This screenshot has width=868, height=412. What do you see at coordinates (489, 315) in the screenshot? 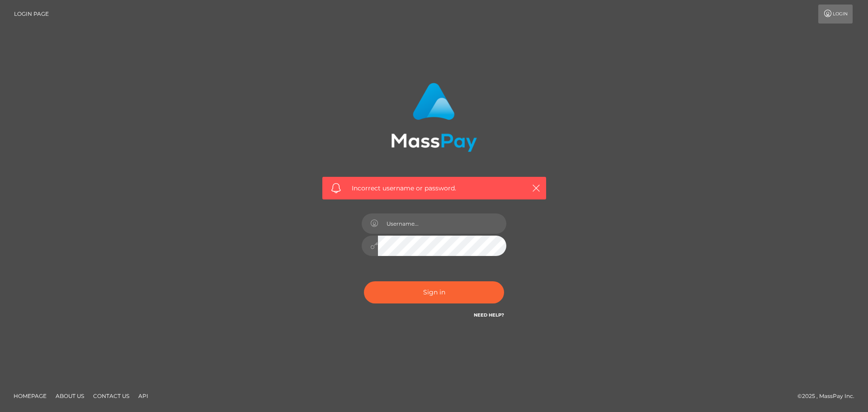
I see `a: Need Help?` at bounding box center [489, 315].